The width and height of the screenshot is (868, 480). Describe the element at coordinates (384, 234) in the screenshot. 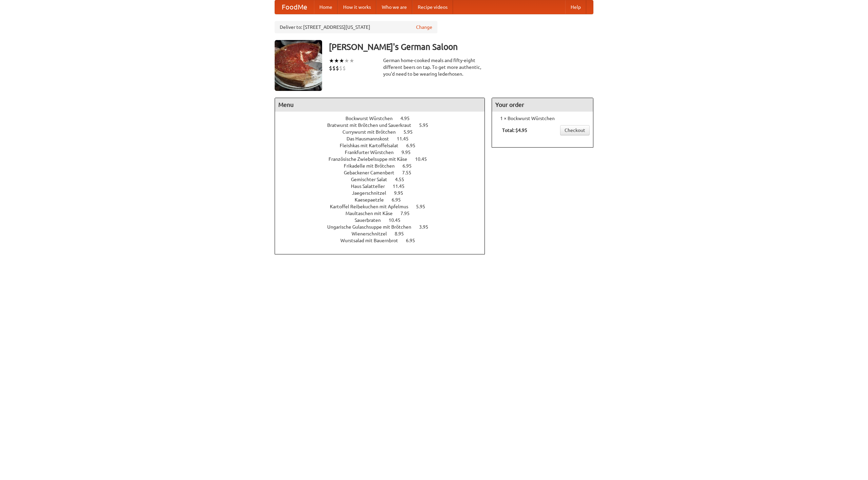

I see `a: Wienerschnitzel 8.95` at that location.